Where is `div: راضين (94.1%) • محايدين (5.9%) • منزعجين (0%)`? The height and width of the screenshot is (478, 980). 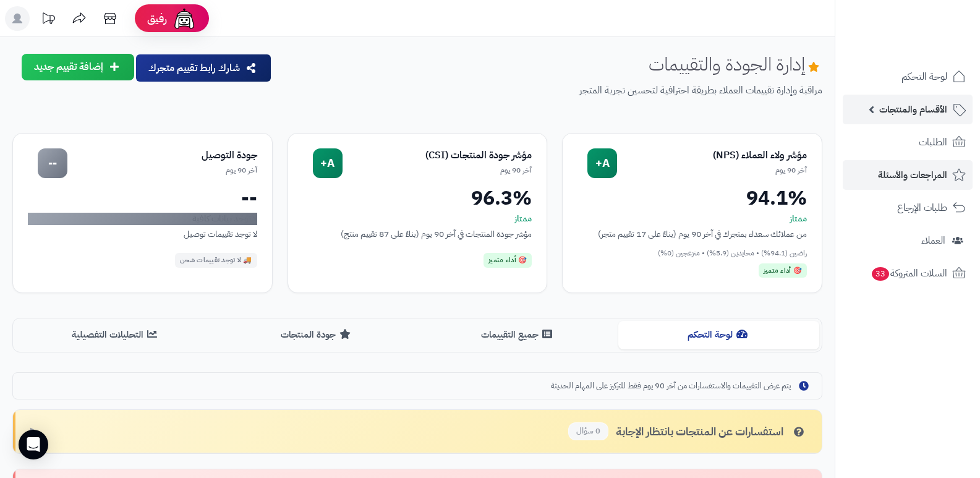
div: راضين (94.1%) • محايدين (5.9%) • منزعجين (0%) is located at coordinates (692, 253).